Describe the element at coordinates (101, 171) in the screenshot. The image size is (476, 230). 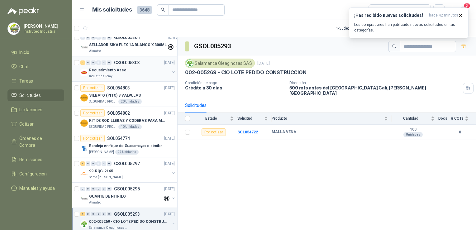
I see `p: 99-RQG-2165` at that location.